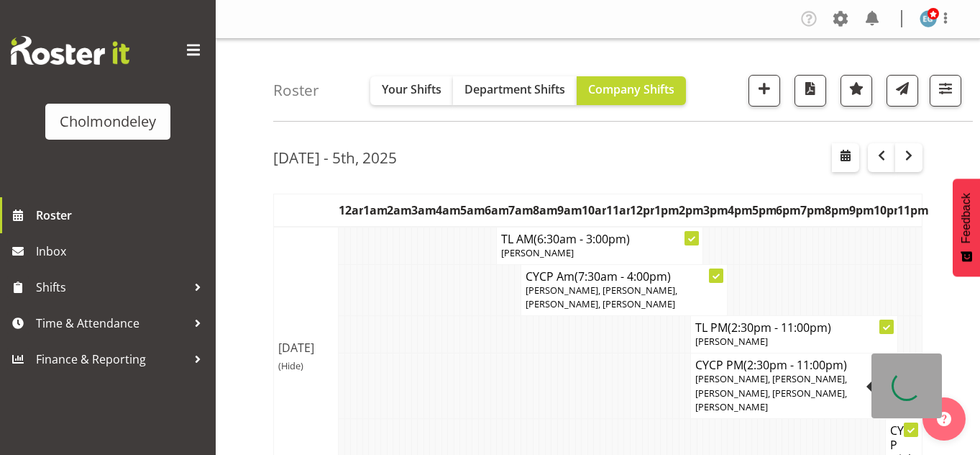 This screenshot has width=980, height=455. I want to click on h4: Roster, so click(296, 90).